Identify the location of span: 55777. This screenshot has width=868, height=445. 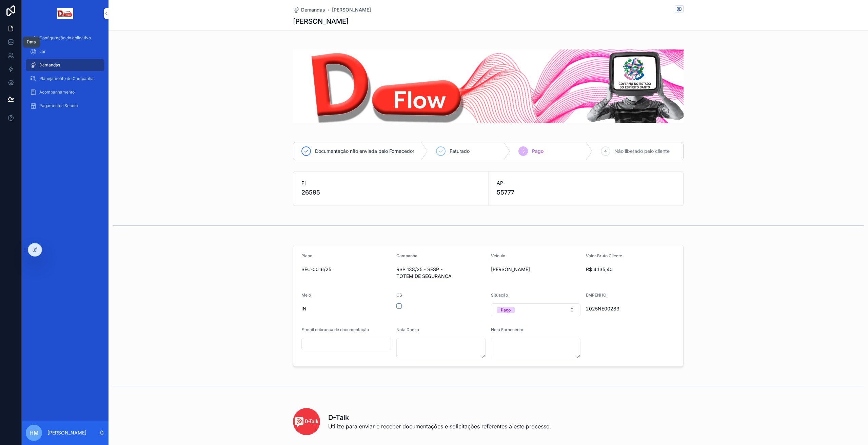
(586, 193).